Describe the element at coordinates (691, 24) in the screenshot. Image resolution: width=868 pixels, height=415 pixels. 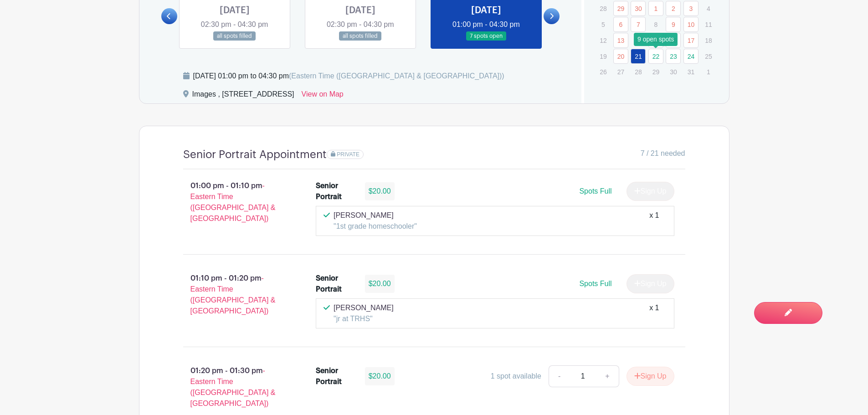
I see `a: 10` at that location.